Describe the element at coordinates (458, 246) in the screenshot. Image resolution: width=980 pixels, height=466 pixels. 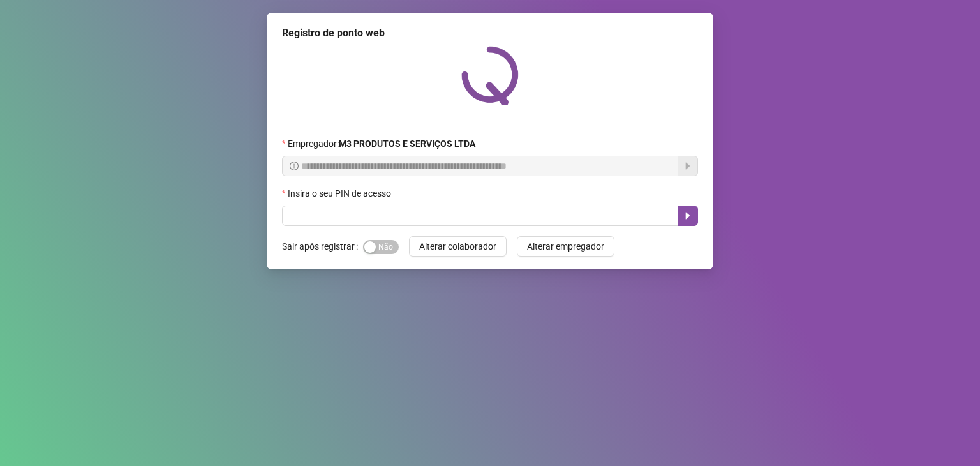
I see `span: Alterar colaborador` at that location.